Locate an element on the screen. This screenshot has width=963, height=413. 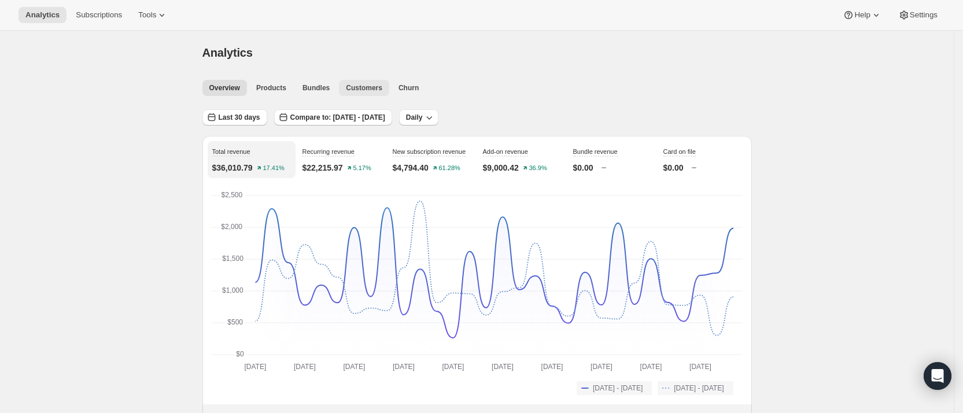
span: Last 30 days is located at coordinates (240, 117).